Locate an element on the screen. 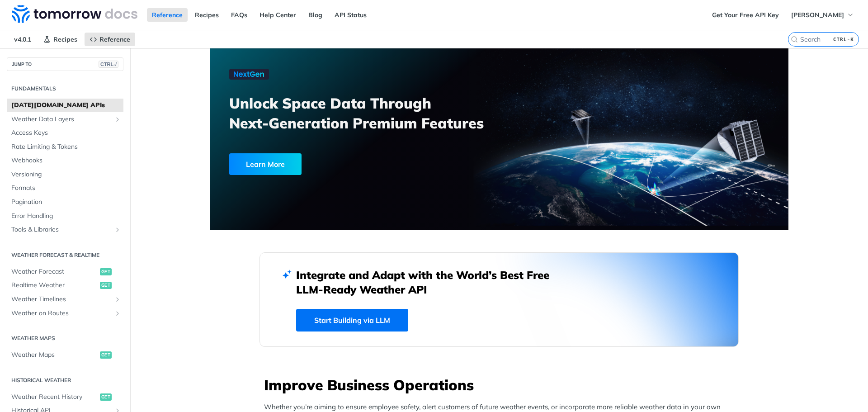  span: Reference is located at coordinates (115, 40).